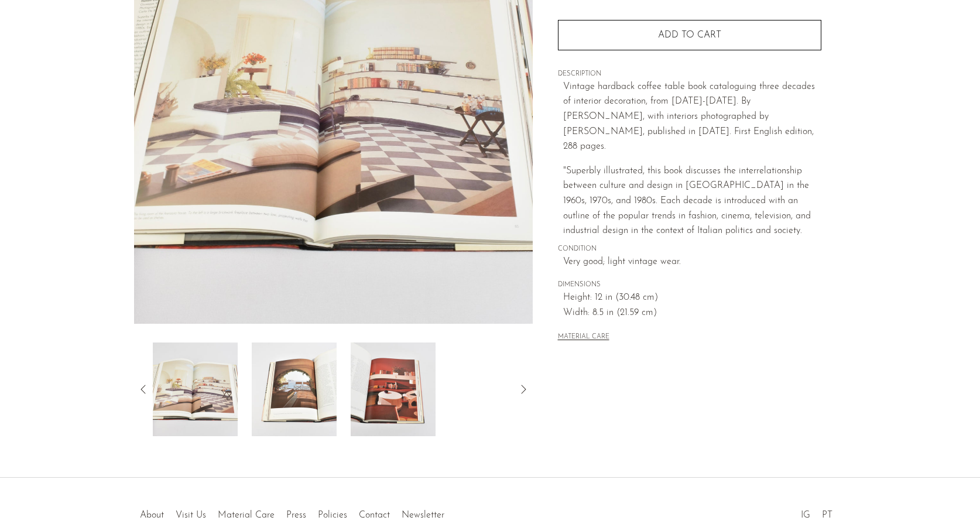 The image size is (980, 524). What do you see at coordinates (690, 35) in the screenshot?
I see `button: Add to cart` at bounding box center [690, 35].